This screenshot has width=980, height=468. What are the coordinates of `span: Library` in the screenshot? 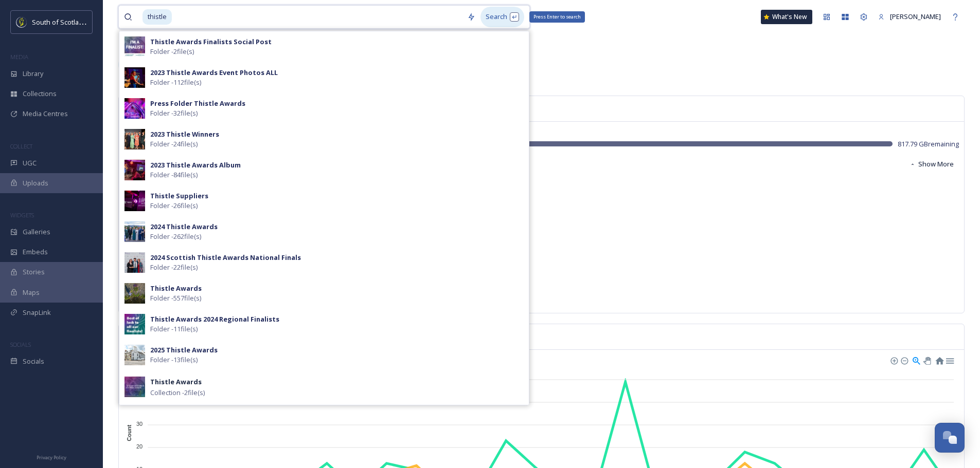 It's located at (33, 74).